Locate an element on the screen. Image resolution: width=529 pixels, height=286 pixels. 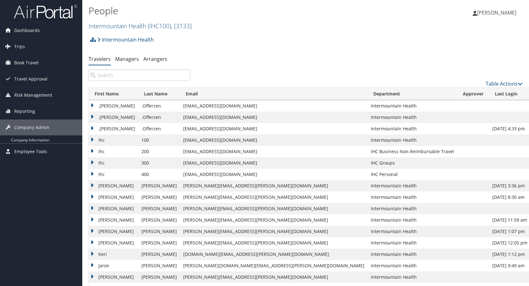
img: airportal-logo.png is located at coordinates (46, 11).